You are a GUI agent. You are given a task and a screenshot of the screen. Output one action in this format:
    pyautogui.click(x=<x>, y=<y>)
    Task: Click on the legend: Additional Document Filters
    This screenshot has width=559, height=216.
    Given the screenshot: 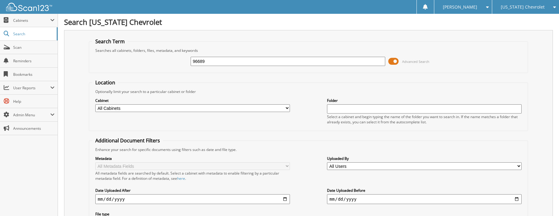 What is the action you would take?
    pyautogui.click(x=127, y=140)
    